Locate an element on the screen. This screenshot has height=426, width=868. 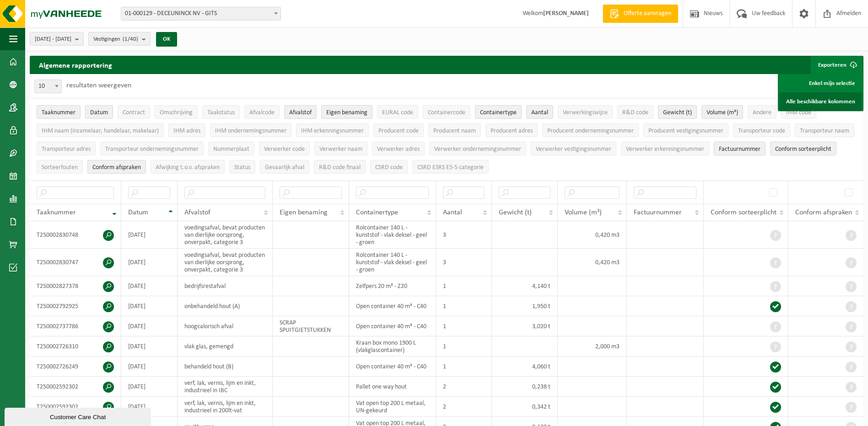
td: 1,950 t is located at coordinates (525, 307).